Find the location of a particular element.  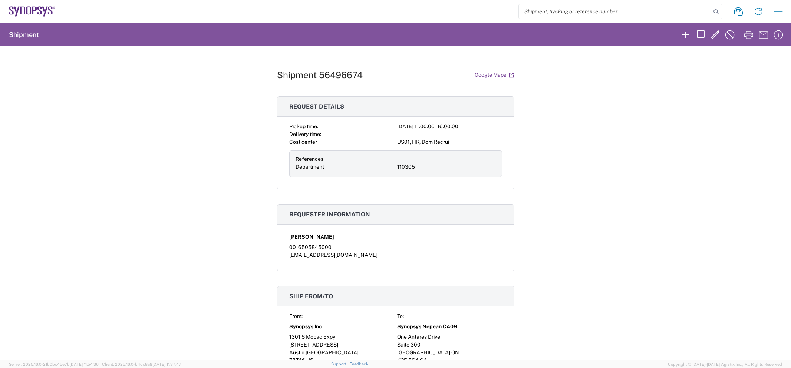

div: Department is located at coordinates (345, 167).